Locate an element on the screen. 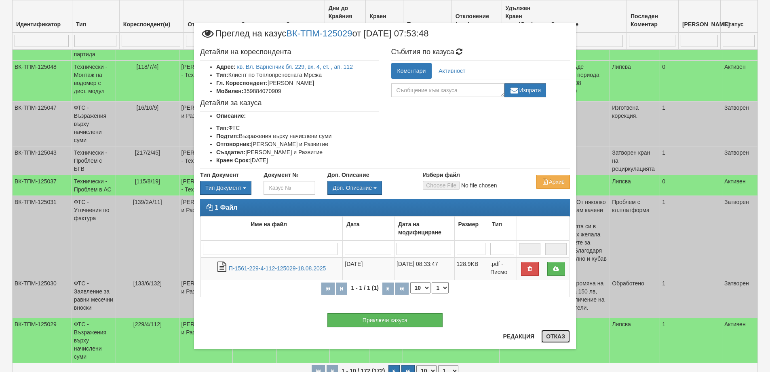  a: П-1561-229-4-112-125029-18.08.2025 is located at coordinates (277, 268).